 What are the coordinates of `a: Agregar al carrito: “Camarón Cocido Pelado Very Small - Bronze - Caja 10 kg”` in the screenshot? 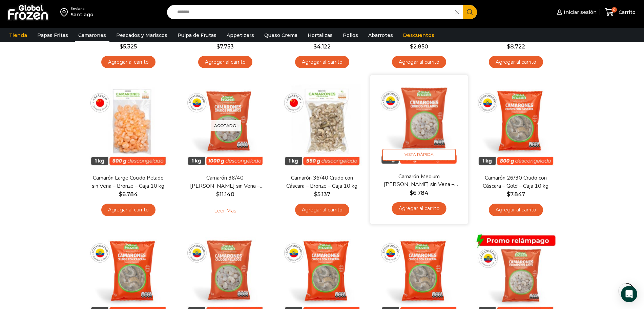 It's located at (419, 62).